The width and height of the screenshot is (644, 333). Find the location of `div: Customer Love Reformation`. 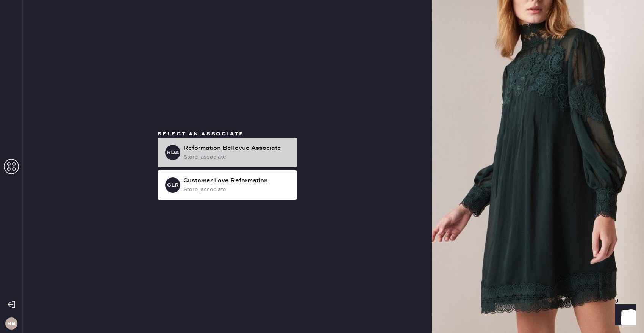

div: Customer Love Reformation is located at coordinates (237, 181).